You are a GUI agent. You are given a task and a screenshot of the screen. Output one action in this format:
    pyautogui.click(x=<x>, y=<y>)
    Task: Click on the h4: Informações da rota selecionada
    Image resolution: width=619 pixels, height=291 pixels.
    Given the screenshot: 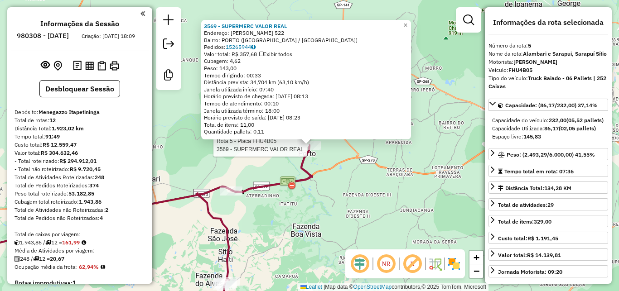 What is the action you would take?
    pyautogui.click(x=548, y=22)
    